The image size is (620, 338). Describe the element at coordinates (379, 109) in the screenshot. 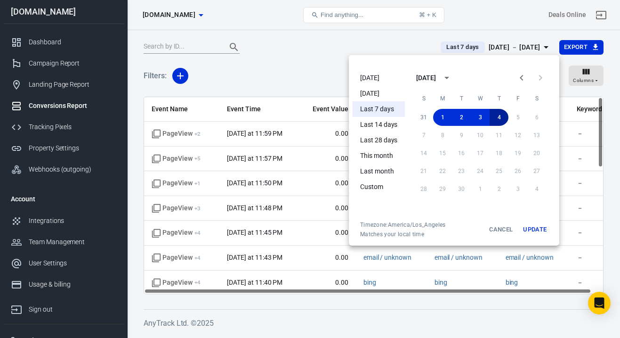

I see `li: Last 7 days` at that location.